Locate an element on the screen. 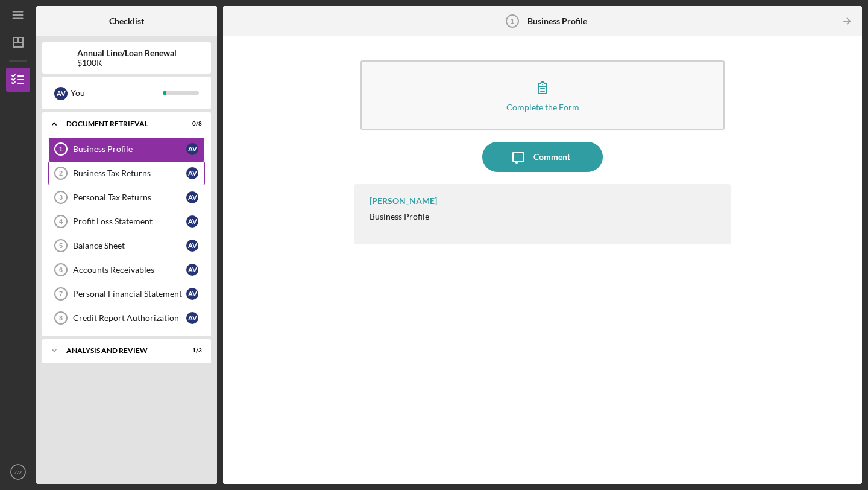  b: Annual Line/Loan Renewal is located at coordinates (127, 53).